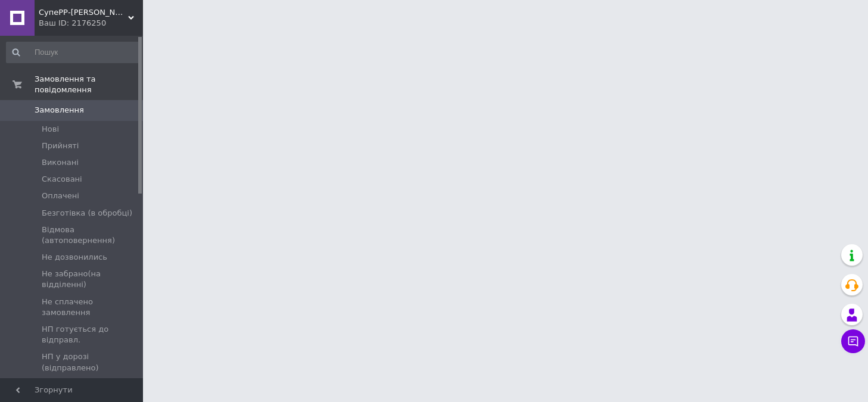  Describe the element at coordinates (74, 257) in the screenshot. I see `span: Не дозвонились` at that location.